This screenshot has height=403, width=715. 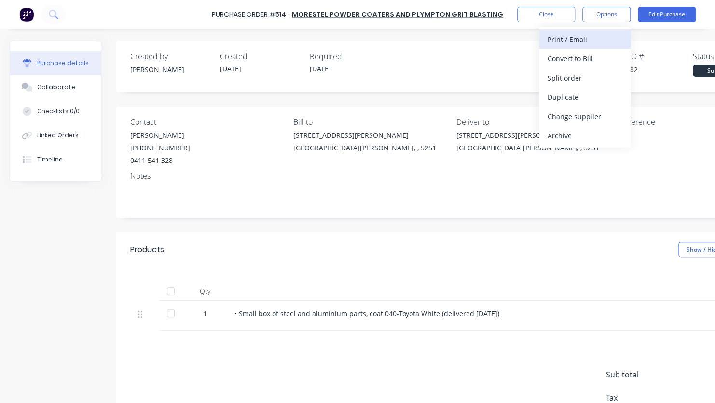 What do you see at coordinates (585, 136) in the screenshot?
I see `button: Archive` at bounding box center [585, 136].